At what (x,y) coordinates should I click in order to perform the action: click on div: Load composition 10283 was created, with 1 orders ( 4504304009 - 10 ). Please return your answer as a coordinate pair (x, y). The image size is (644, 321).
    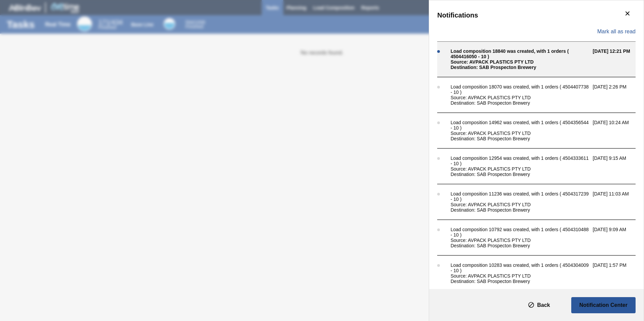
    Looking at the image, I should click on (520, 268).